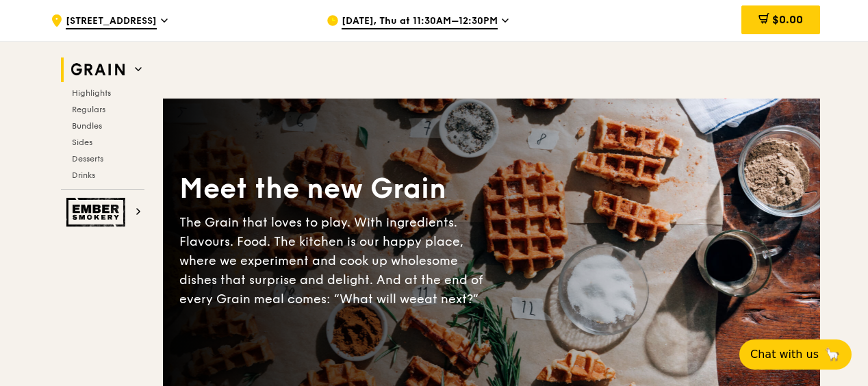 The height and width of the screenshot is (386, 868). What do you see at coordinates (98, 70) in the screenshot?
I see `img: Grain web logo` at bounding box center [98, 70].